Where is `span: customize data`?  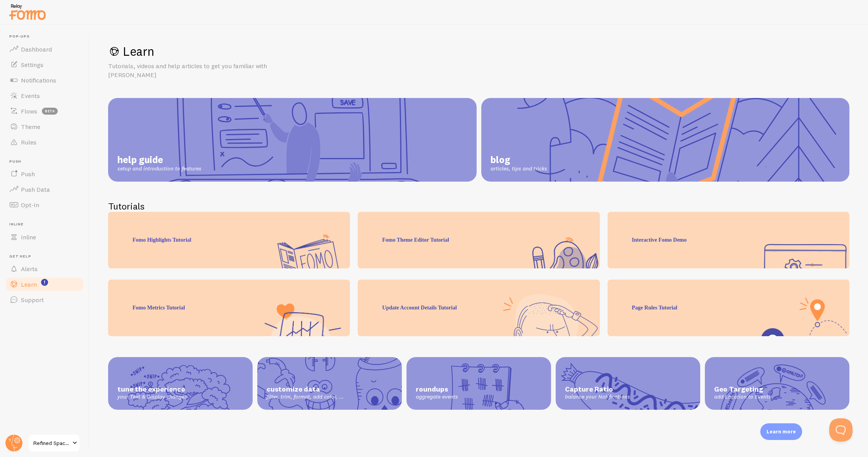 span: customize data is located at coordinates (330, 389).